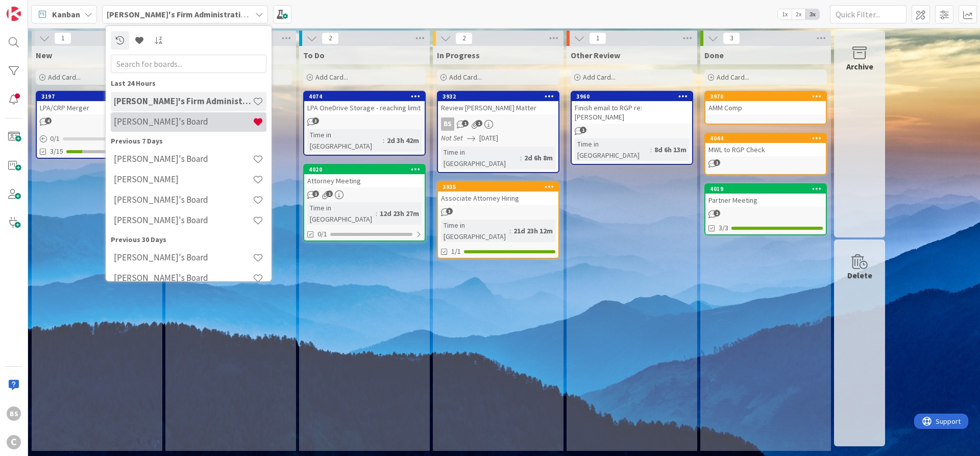 The width and height of the screenshot is (980, 456). Describe the element at coordinates (538, 158) in the screenshot. I see `div: 2d 6h 8m` at that location.